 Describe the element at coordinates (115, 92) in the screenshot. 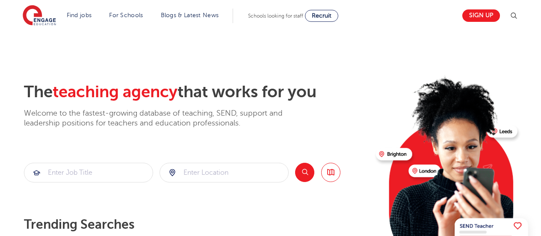

I see `span: teaching agency` at that location.